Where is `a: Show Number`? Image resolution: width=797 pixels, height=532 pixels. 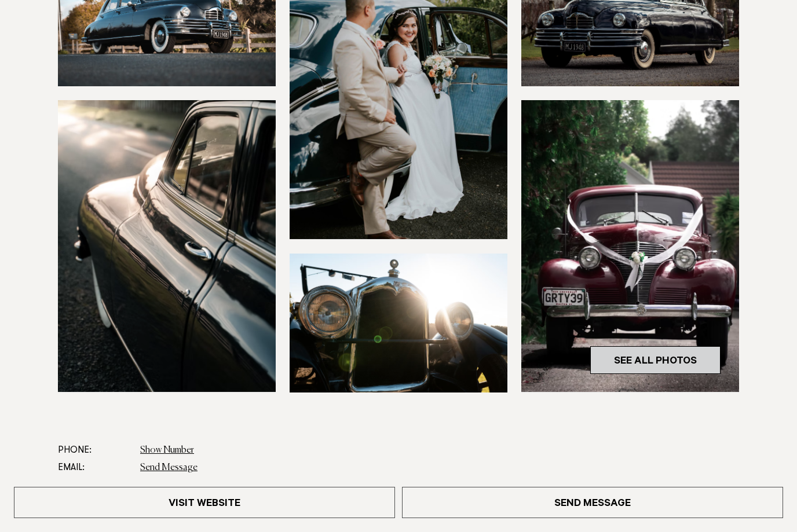 a: Show Number is located at coordinates (167, 451).